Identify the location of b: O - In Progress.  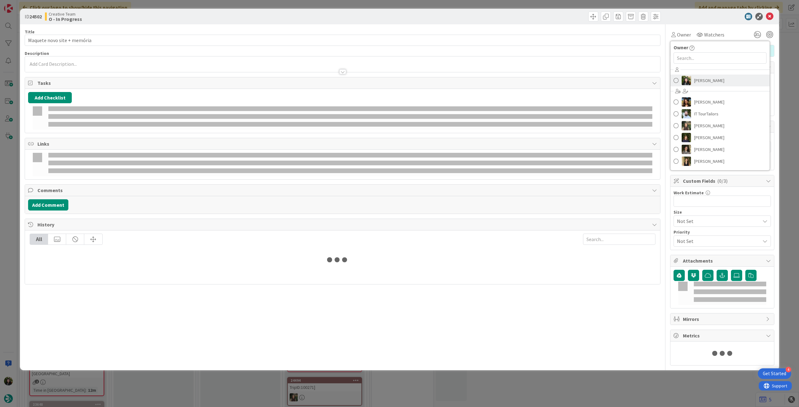
(65, 19).